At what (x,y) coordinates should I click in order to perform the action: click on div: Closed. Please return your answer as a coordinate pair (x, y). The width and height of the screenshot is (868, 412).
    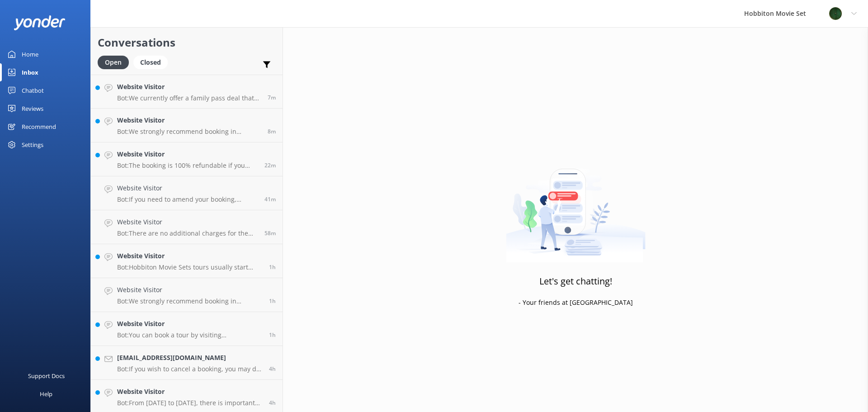
    Looking at the image, I should click on (151, 62).